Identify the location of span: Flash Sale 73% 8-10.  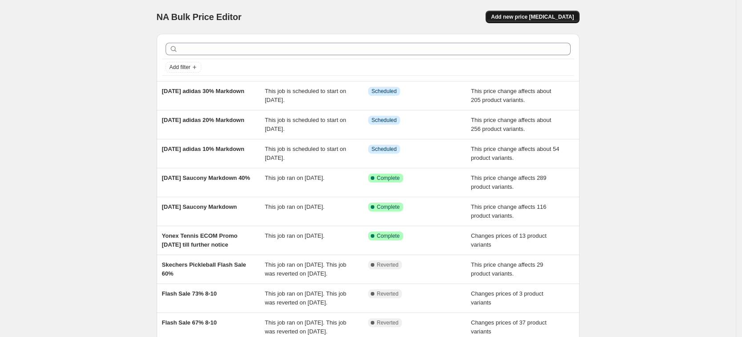
(190, 293).